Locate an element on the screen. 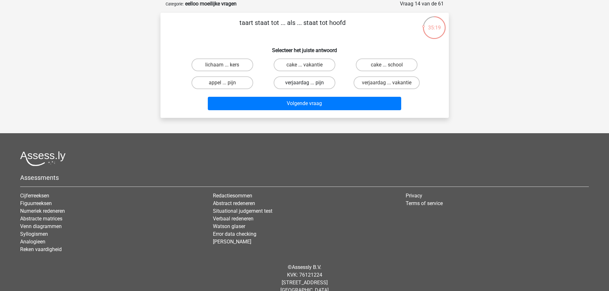 This screenshot has width=609, height=291. div: 35:19 is located at coordinates (434, 24).